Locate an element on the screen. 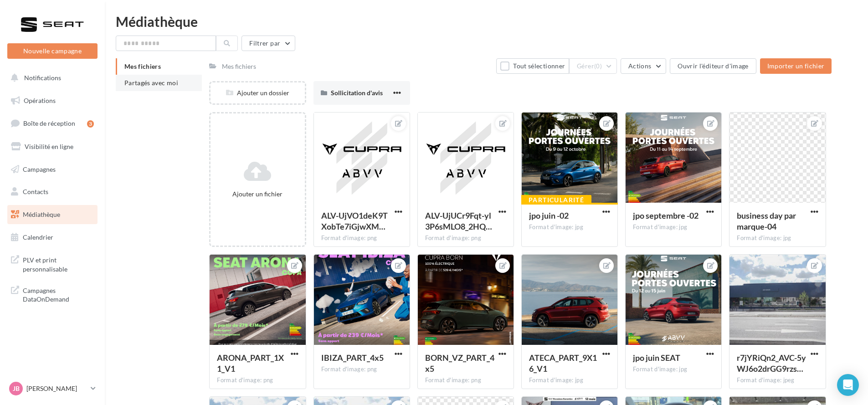 The image size is (868, 405). button: Importer un fichier is located at coordinates (796, 66).